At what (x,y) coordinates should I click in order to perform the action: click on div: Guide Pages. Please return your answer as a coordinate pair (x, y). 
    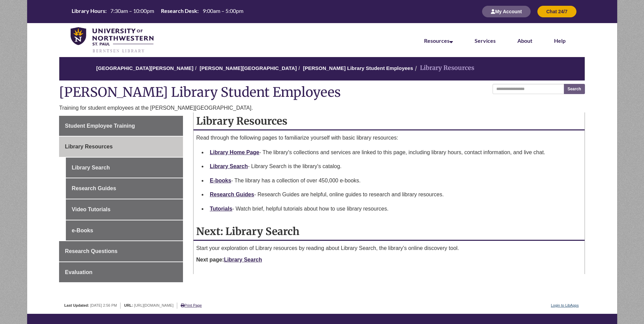
    Looking at the image, I should click on (121, 199).